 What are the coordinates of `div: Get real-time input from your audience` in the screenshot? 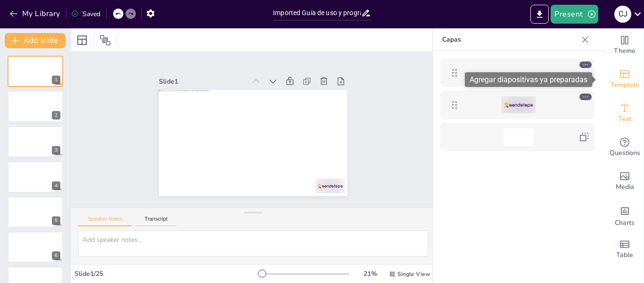 It's located at (625, 148).